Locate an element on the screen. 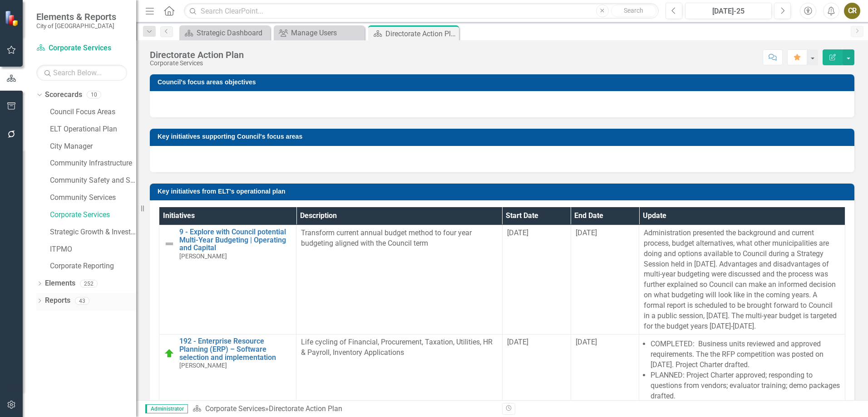 The image size is (868, 417). a: Strategic Growth & Investment is located at coordinates (93, 232).